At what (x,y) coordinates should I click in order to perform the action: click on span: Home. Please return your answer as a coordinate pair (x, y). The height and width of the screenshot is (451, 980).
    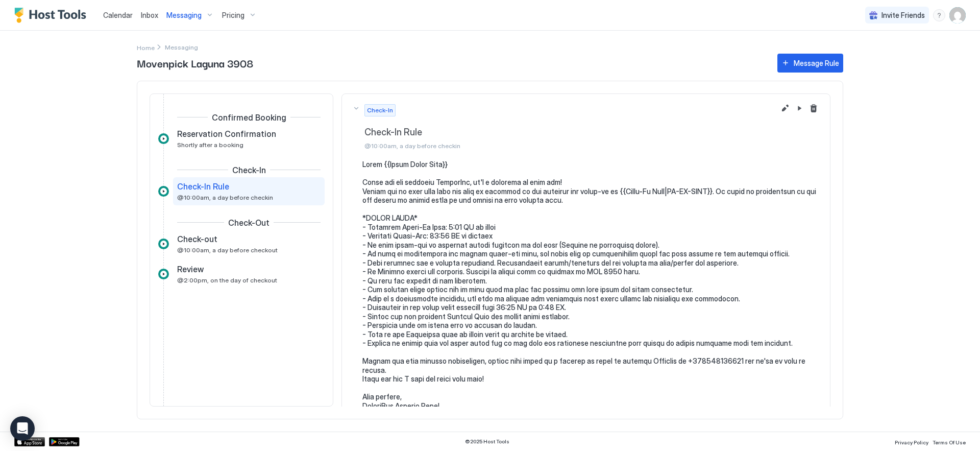
    Looking at the image, I should click on (145, 48).